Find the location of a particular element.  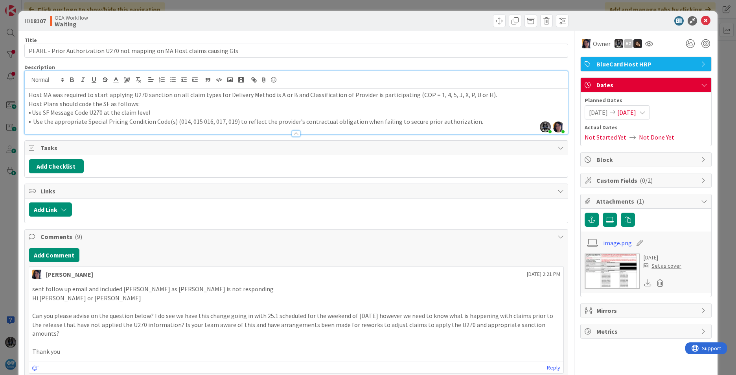

span: Support is located at coordinates (26, 6).